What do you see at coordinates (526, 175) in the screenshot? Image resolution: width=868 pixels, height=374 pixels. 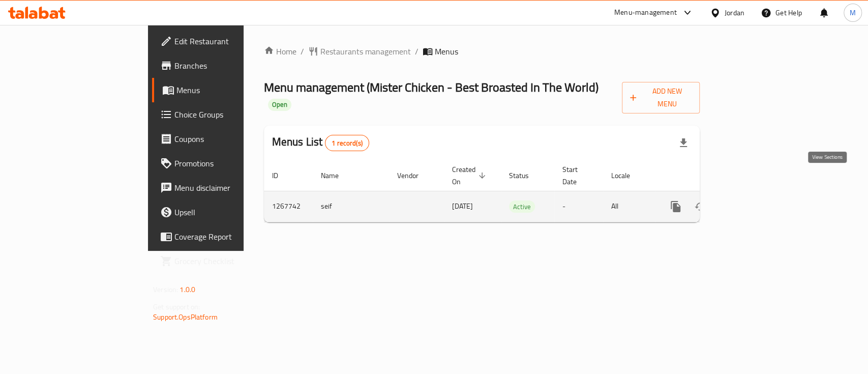 I see `span: Status` at bounding box center [526, 175].